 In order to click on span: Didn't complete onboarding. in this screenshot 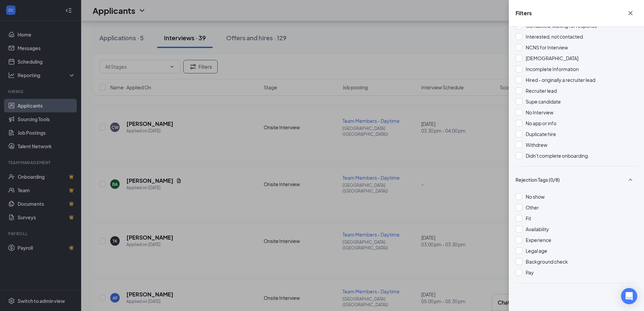, I will do `click(558, 156)`.